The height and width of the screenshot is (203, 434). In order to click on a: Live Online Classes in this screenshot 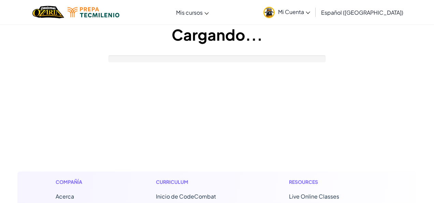, I will do `click(314, 196)`.